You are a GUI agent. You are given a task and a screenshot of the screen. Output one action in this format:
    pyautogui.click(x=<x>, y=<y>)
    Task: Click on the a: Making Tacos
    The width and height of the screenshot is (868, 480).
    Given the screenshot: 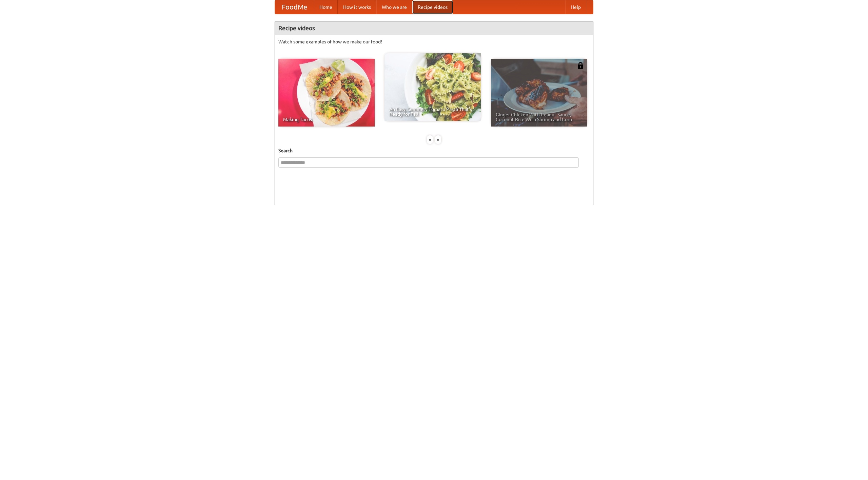 What is the action you would take?
    pyautogui.click(x=327, y=93)
    